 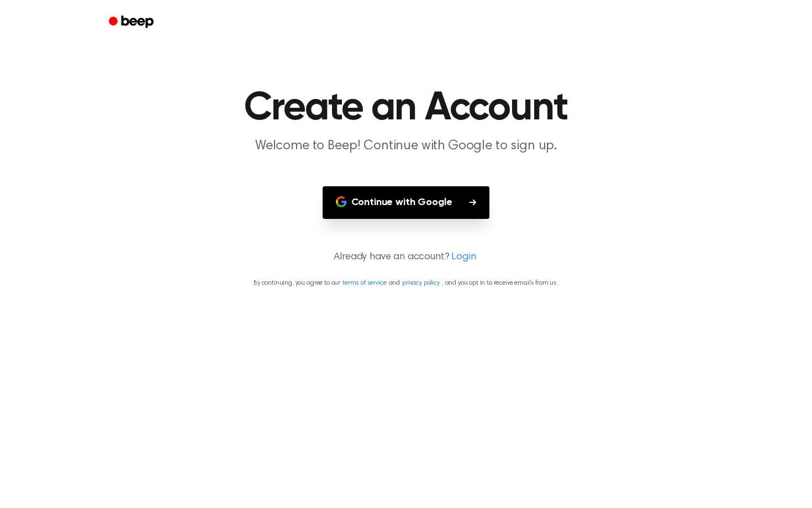 What do you see at coordinates (406, 108) in the screenshot?
I see `h1: Create an Account` at bounding box center [406, 108].